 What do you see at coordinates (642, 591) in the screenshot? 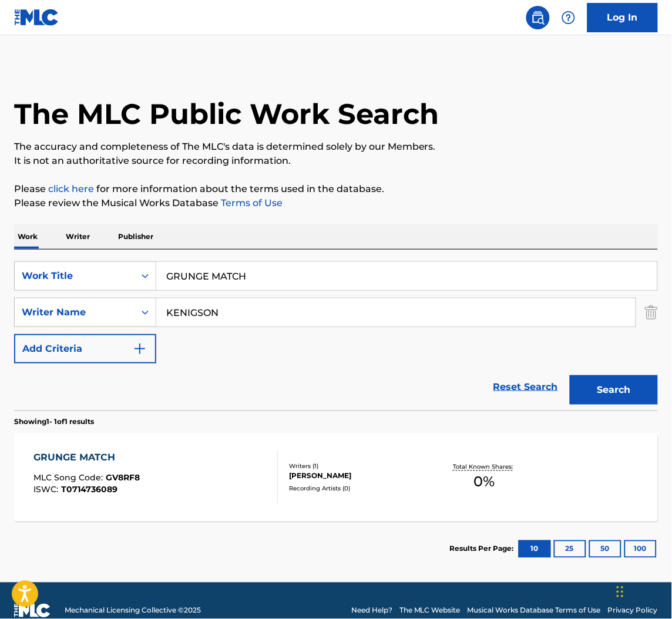
I see `div: Chat Widget` at bounding box center [642, 591].